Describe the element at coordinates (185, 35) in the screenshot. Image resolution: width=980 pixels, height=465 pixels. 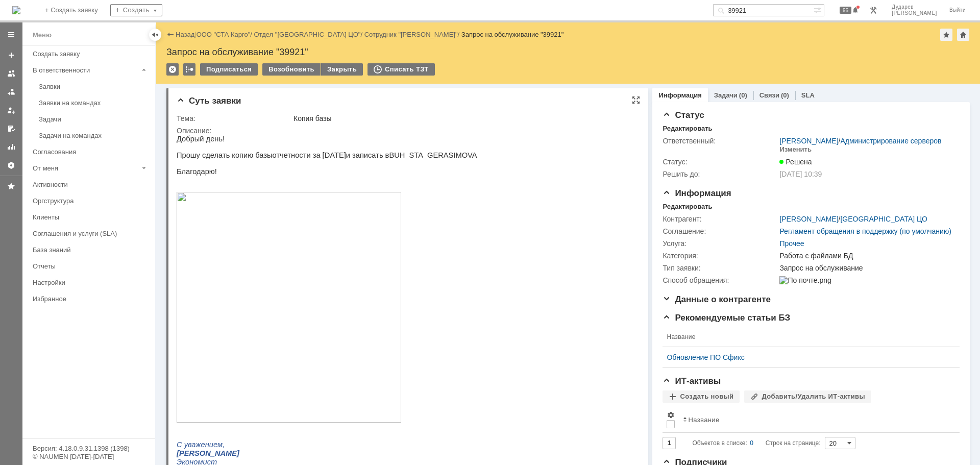
I see `a: Назад` at that location.